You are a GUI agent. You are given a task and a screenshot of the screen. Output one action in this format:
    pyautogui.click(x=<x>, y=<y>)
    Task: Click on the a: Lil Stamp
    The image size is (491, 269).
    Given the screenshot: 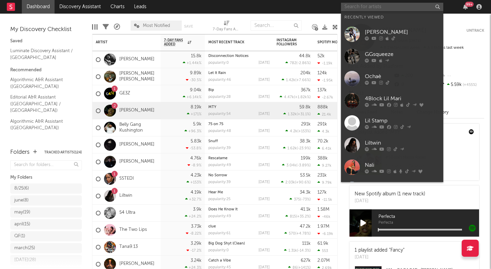 What is the action you would take?
    pyautogui.click(x=392, y=123)
    